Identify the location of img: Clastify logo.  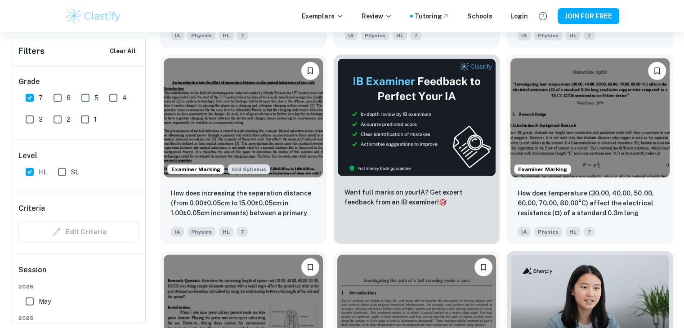
(94, 16).